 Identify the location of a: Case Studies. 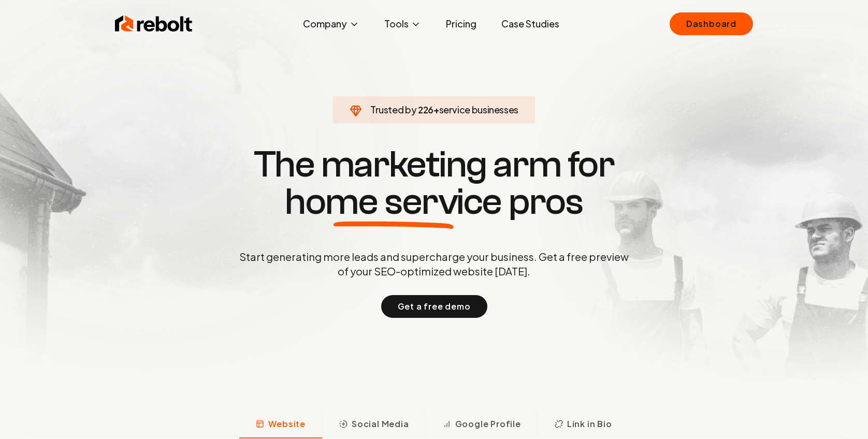
(530, 24).